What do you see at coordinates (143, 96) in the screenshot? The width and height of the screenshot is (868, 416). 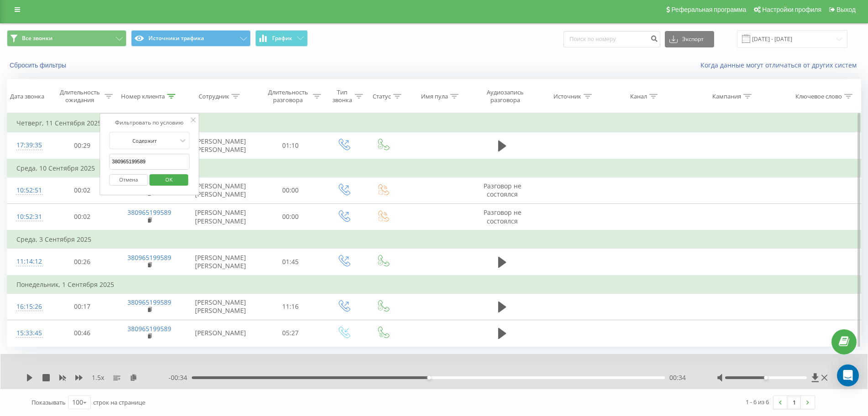 I see `div: Номер клиента` at bounding box center [143, 96].